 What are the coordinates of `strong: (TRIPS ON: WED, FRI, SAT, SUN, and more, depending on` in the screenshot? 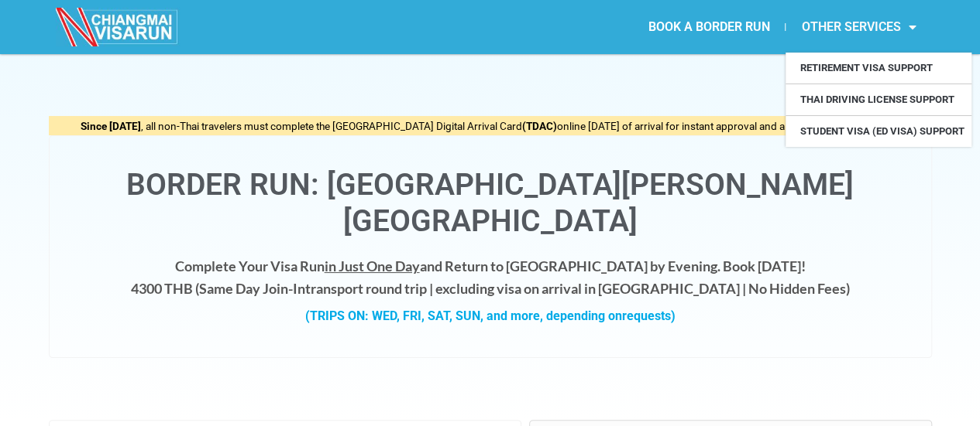 It's located at (490, 316).